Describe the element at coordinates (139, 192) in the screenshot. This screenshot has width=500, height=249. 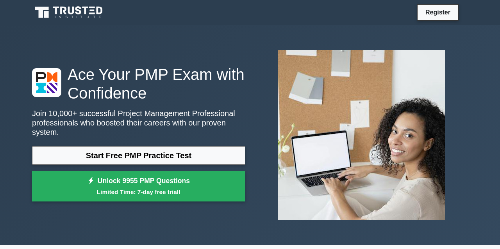
I see `small: Limited Time: 7-day free trial!` at that location.